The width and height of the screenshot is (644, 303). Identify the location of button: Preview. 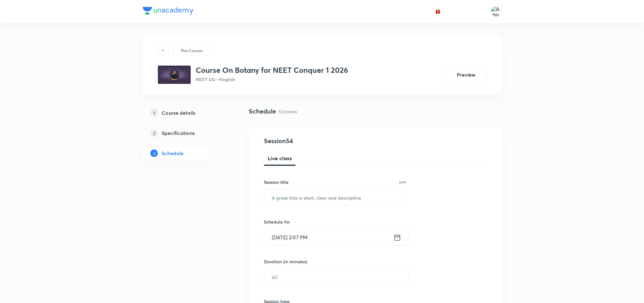
(466, 75).